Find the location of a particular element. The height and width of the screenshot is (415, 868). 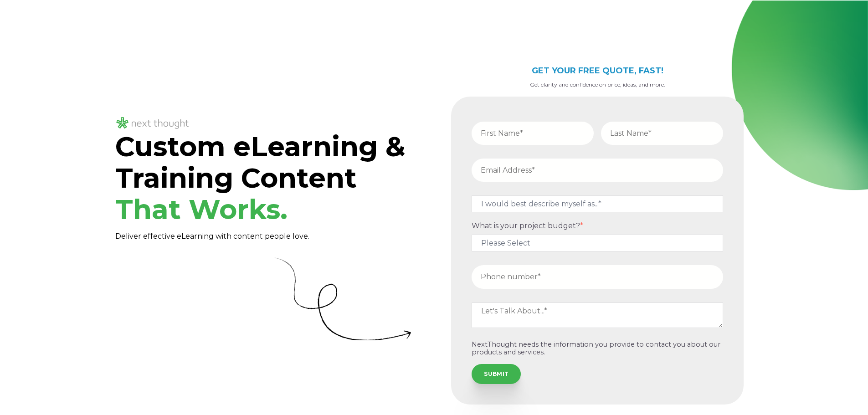

input: Email Address* is located at coordinates (597, 170).